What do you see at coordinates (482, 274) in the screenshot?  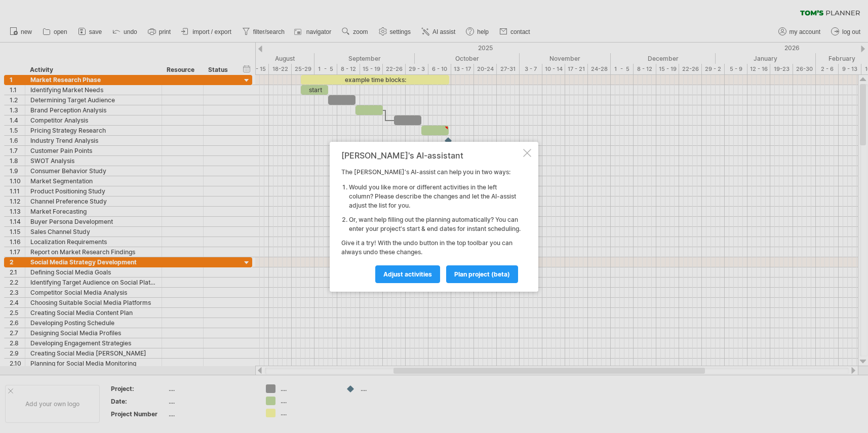 I see `a: plan project (beta)` at bounding box center [482, 274].